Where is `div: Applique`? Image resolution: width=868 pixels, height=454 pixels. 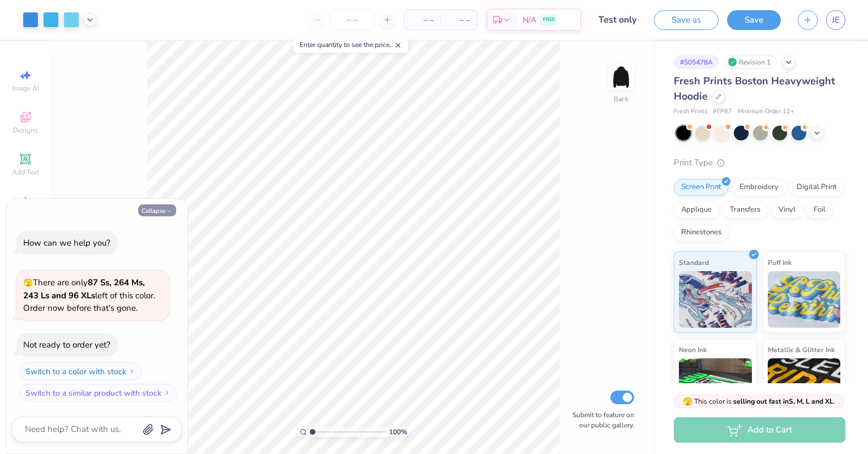 div: Applique is located at coordinates (696, 210).